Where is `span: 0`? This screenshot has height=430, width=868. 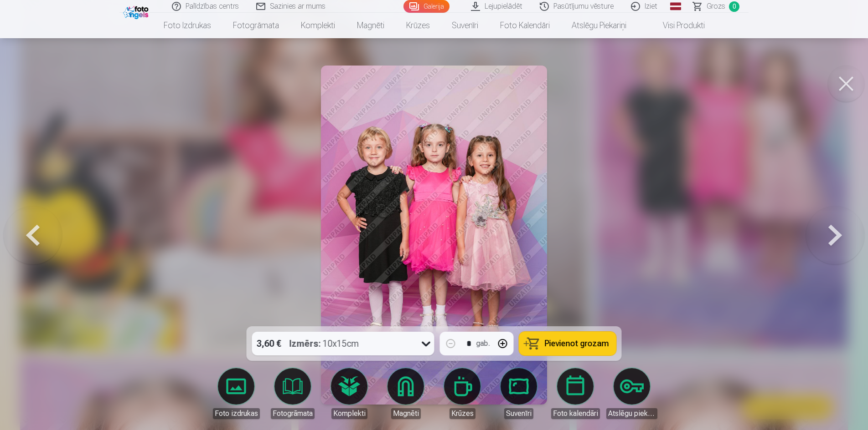 span: 0 is located at coordinates (734, 6).